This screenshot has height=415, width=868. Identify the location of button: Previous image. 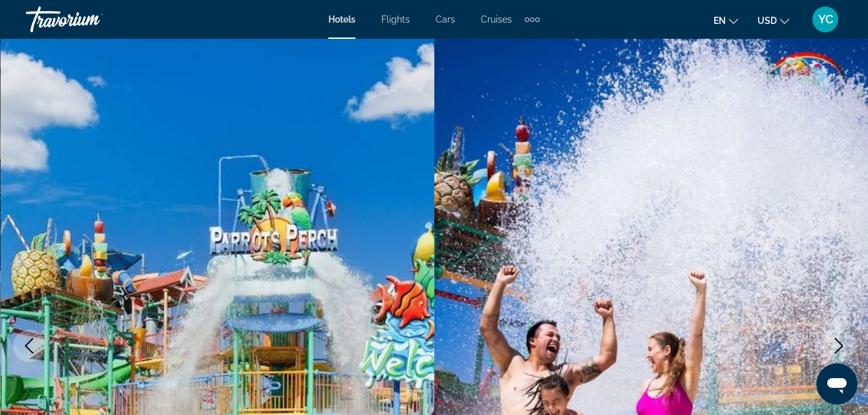
(29, 345).